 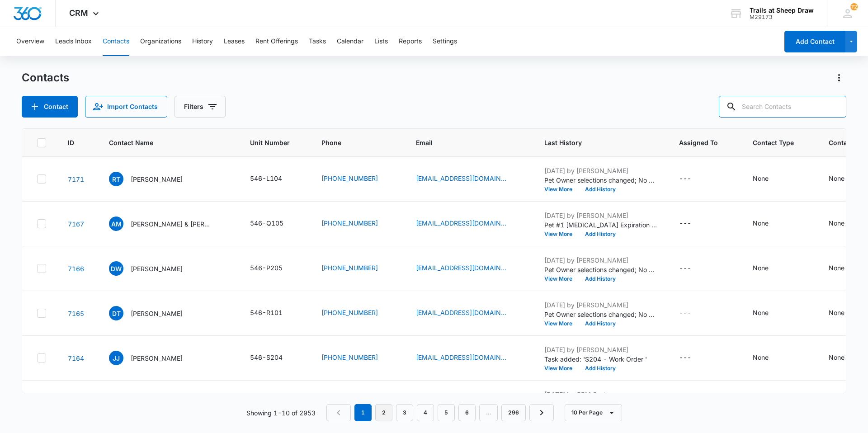 What do you see at coordinates (317, 42) in the screenshot?
I see `button: Tasks` at bounding box center [317, 42].